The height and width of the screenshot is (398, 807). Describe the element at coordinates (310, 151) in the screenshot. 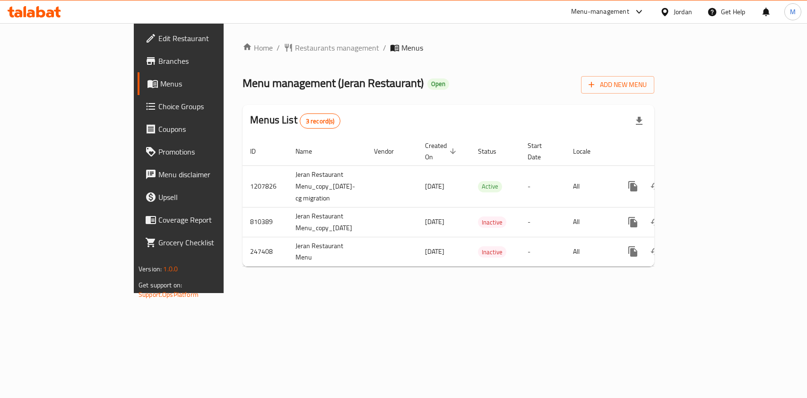

I see `span: Name` at that location.